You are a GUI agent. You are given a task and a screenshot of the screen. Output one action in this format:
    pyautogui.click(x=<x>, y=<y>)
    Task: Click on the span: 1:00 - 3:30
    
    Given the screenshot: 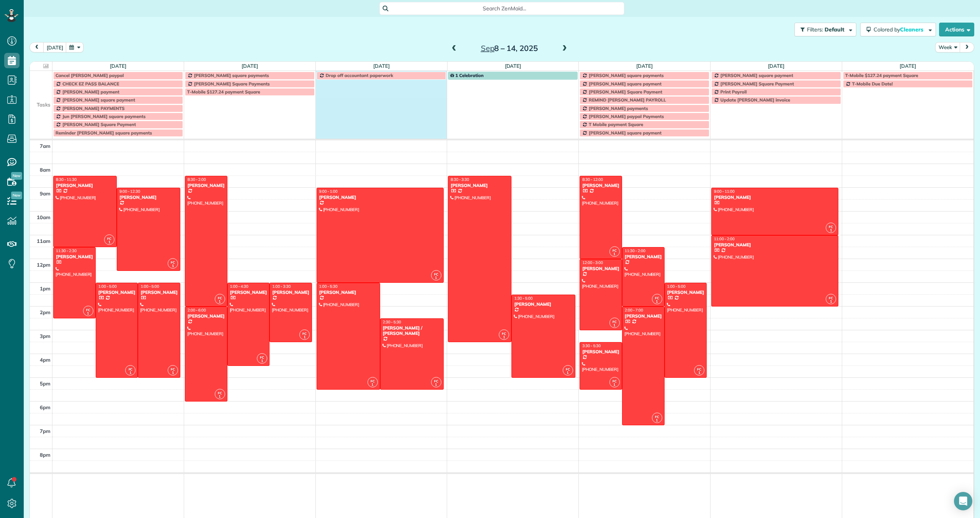 What is the action you would take?
    pyautogui.click(x=281, y=286)
    